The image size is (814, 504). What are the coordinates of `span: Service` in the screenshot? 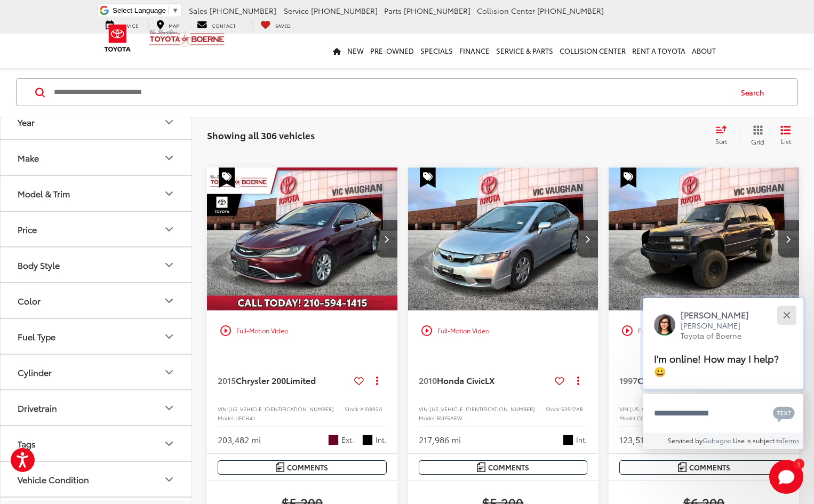 It's located at (296, 10).